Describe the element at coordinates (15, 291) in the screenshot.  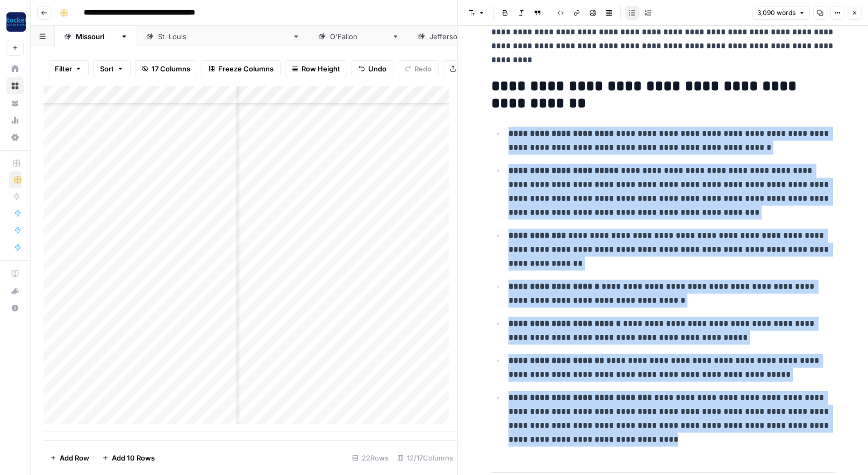
I see `button: What's new?` at that location.